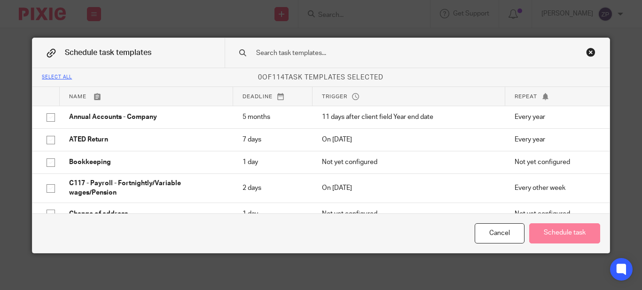 The height and width of the screenshot is (290, 642). Describe the element at coordinates (321, 78) in the screenshot. I see `p: of task templates selected` at that location.